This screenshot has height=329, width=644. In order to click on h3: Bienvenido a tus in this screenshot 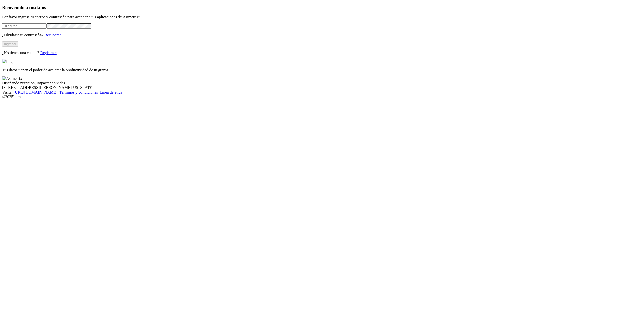, I will do `click(322, 8)`.